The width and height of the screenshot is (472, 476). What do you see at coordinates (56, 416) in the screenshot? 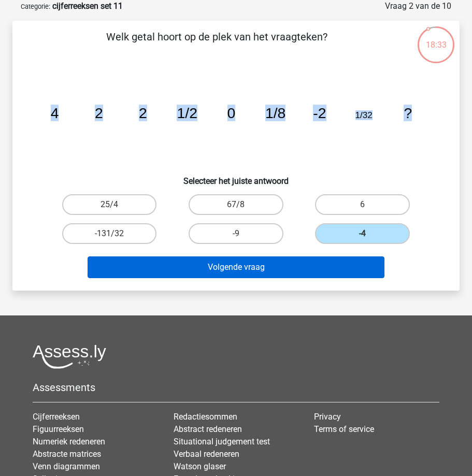
I see `a: Cijferreeksen` at bounding box center [56, 416].